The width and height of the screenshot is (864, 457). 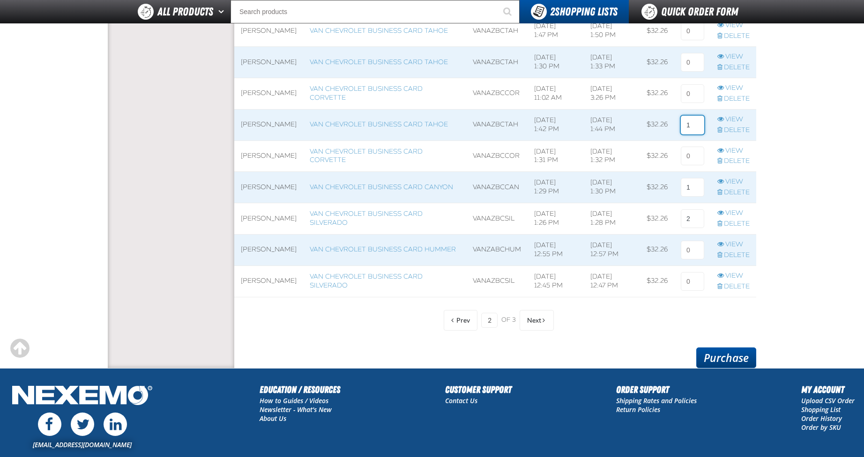 I want to click on span: All Products, so click(x=185, y=12).